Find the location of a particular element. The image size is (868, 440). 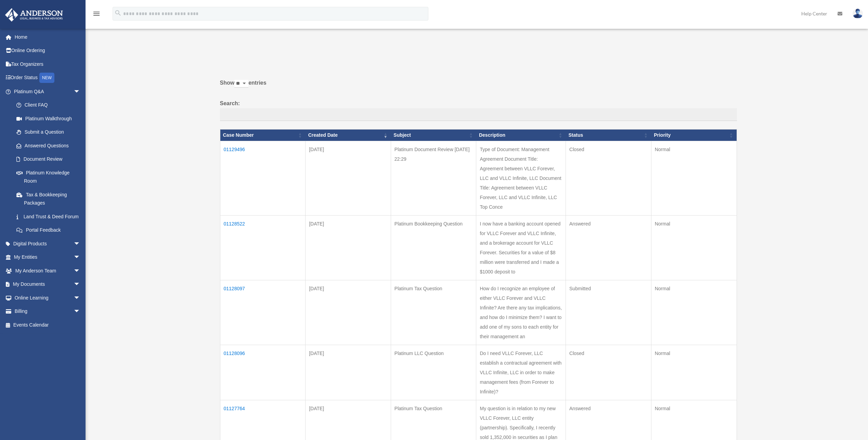

td: Platinum LLC Question is located at coordinates (434, 372).